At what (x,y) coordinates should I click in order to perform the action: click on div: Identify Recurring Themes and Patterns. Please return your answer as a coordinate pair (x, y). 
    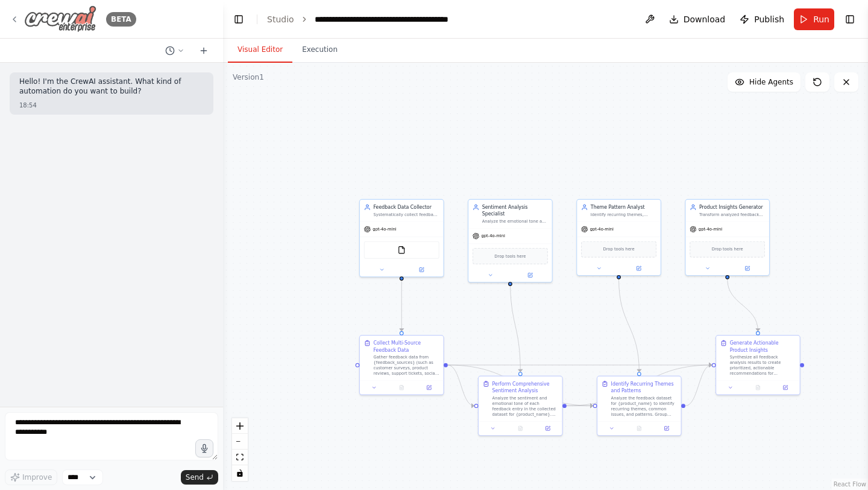
    Looking at the image, I should click on (644, 387).